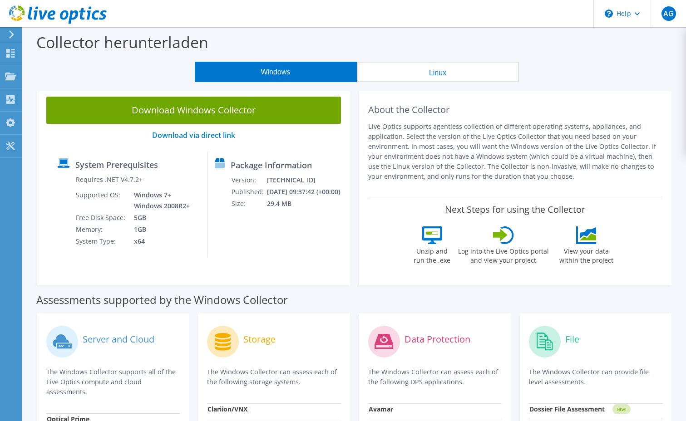  What do you see at coordinates (259, 340) in the screenshot?
I see `label: Storage` at bounding box center [259, 340].